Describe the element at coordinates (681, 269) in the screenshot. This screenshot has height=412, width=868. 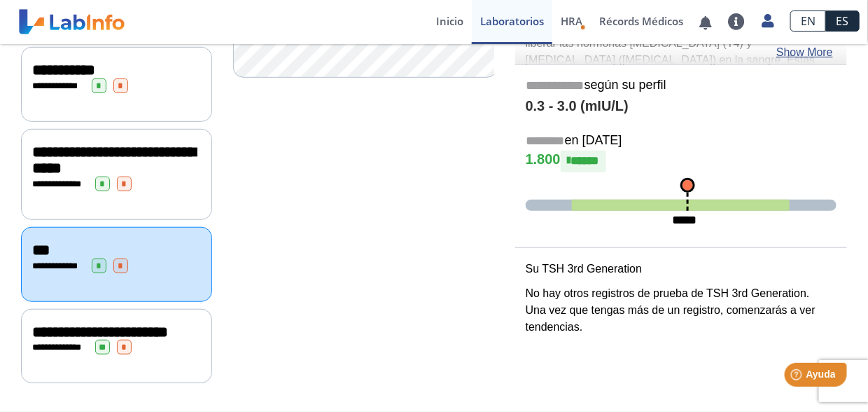
I see `p: Su TSH 3rd Generation` at that location.